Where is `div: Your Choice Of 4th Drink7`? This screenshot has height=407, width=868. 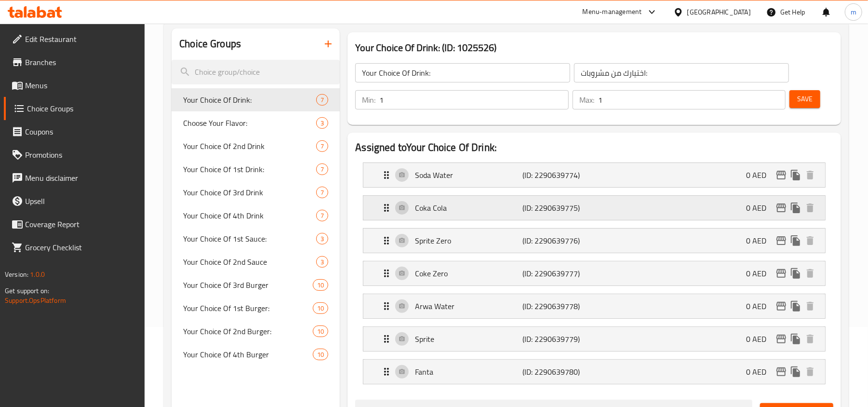 div: Your Choice Of 4th Drink7 is located at coordinates (255, 215).